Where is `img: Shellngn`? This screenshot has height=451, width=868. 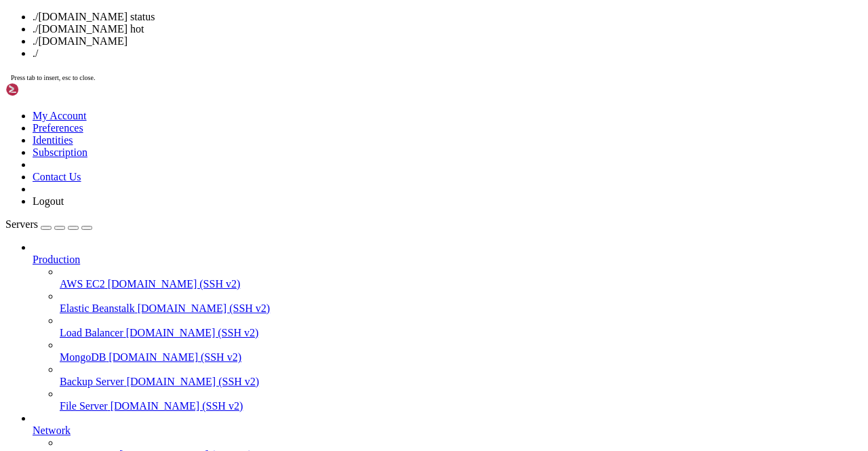
img: Shellngn is located at coordinates (44, 89).